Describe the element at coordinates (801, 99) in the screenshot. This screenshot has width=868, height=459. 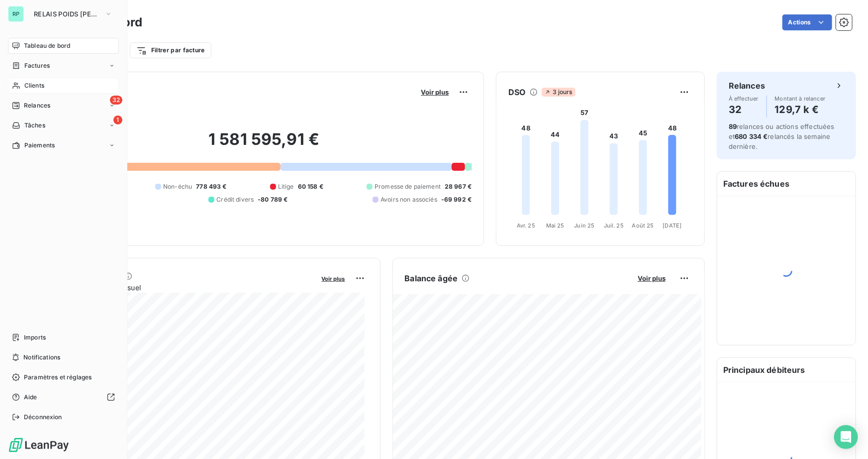
I see `span: Montant à relancer` at that location.